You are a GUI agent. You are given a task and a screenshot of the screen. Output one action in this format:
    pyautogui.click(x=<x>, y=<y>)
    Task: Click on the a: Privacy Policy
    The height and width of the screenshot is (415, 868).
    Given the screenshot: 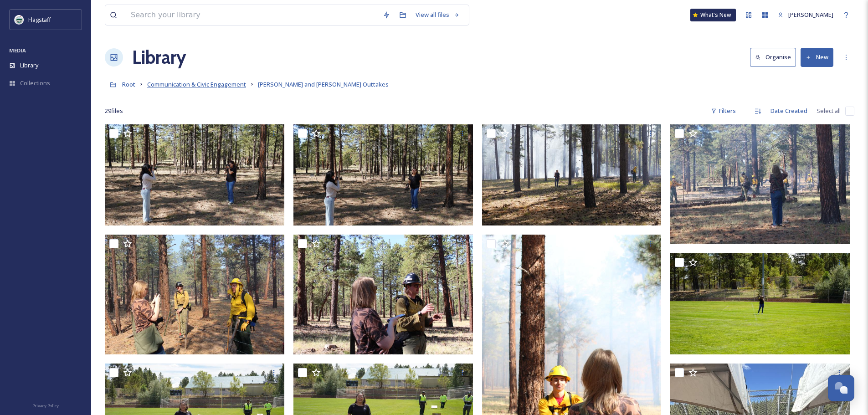 What is the action you would take?
    pyautogui.click(x=45, y=405)
    